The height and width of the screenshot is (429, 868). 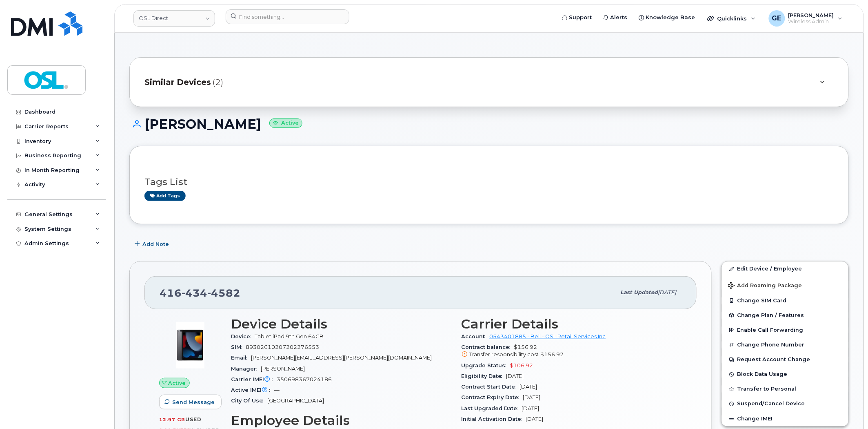 I want to click on span: $106.92, so click(x=521, y=365).